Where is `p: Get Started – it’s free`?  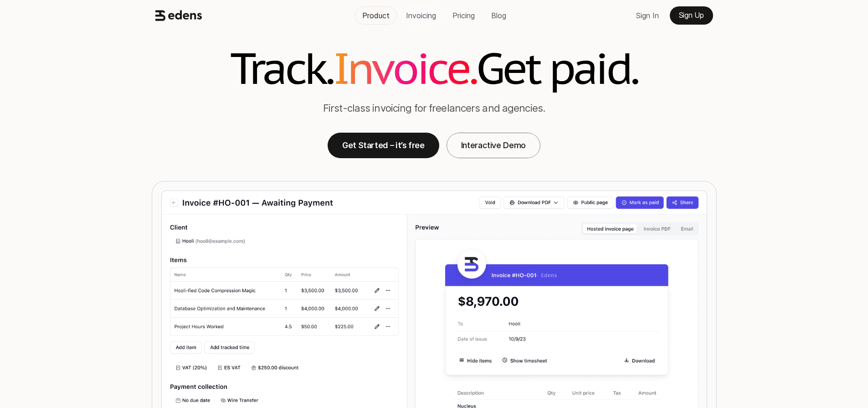 p: Get Started – it’s free is located at coordinates (383, 145).